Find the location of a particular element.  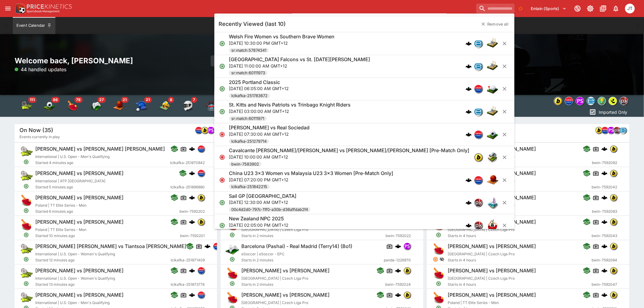

span: Started 6 minutes ago is located at coordinates (107, 211).